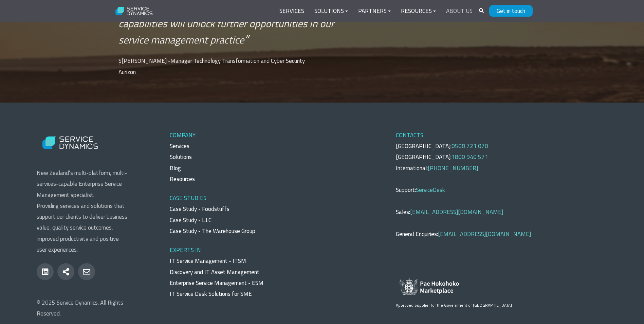 Image resolution: width=644 pixels, height=324 pixels. What do you see at coordinates (119, 61) in the screenshot?
I see `span: Ş` at bounding box center [119, 61].